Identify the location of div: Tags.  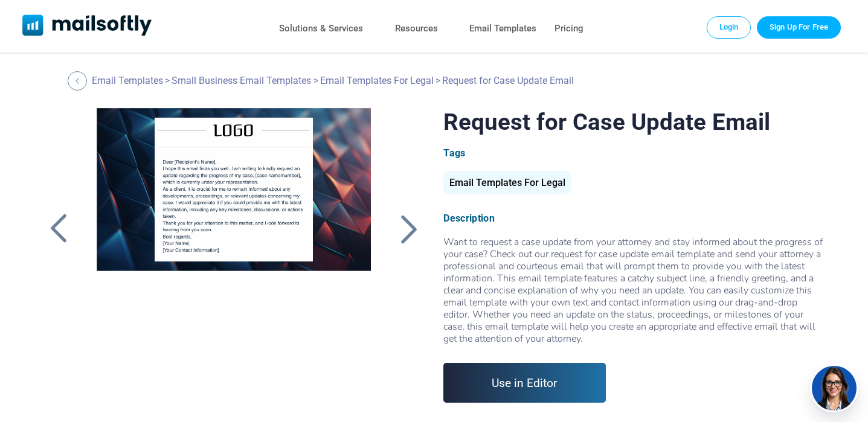
(634, 153).